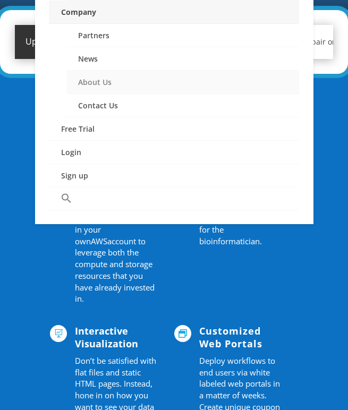  Describe the element at coordinates (66, 198) in the screenshot. I see `svg: Search` at that location.